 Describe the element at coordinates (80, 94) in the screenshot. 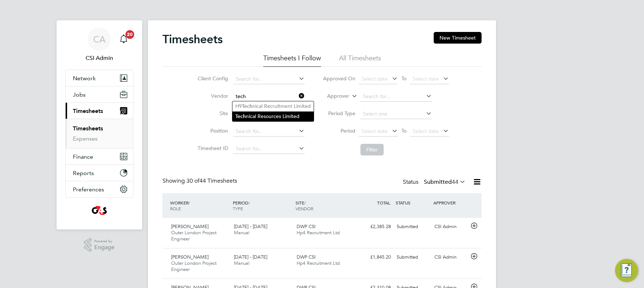

I see `span: Jobs` at that location.